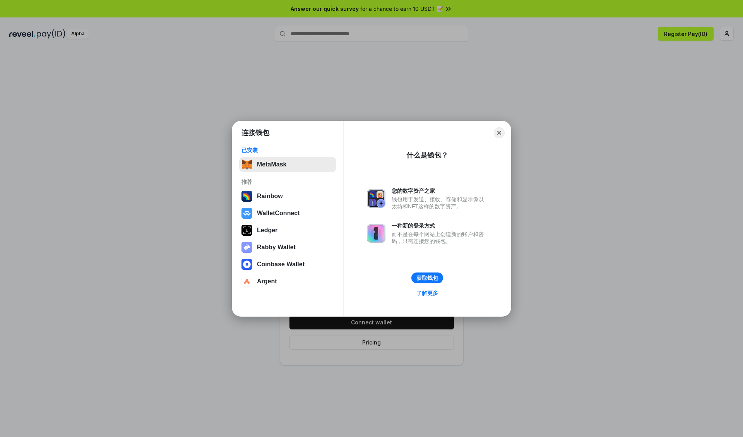 The image size is (743, 437). I want to click on button: Rainbow, so click(288, 196).